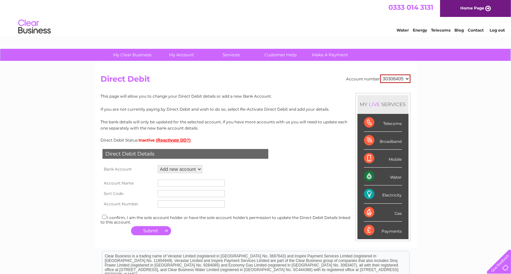 This screenshot has width=511, height=274. Describe the element at coordinates (403, 30) in the screenshot. I see `a: Water` at that location.